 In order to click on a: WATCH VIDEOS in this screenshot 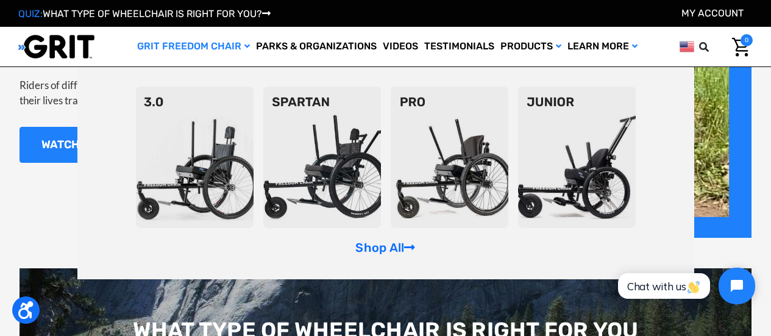, I will do `click(82, 144)`.